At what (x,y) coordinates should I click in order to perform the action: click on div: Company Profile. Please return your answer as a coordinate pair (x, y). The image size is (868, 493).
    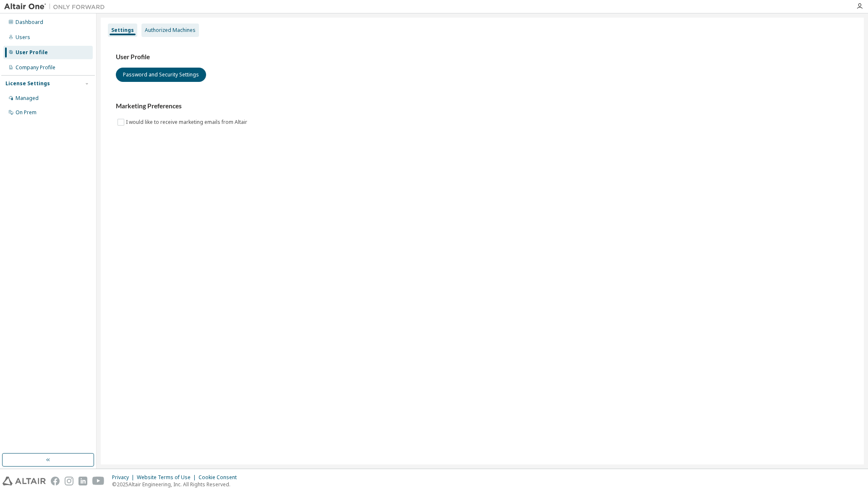
    Looking at the image, I should click on (35, 68).